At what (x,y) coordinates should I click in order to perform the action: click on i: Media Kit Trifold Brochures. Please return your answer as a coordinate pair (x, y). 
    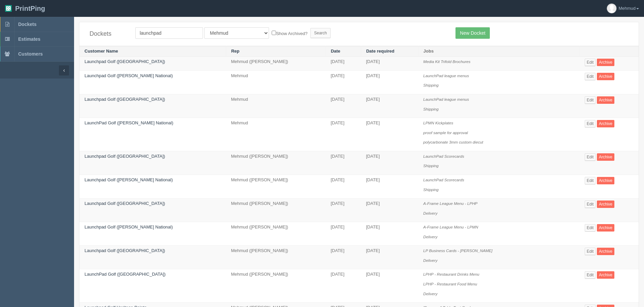
    Looking at the image, I should click on (447, 61).